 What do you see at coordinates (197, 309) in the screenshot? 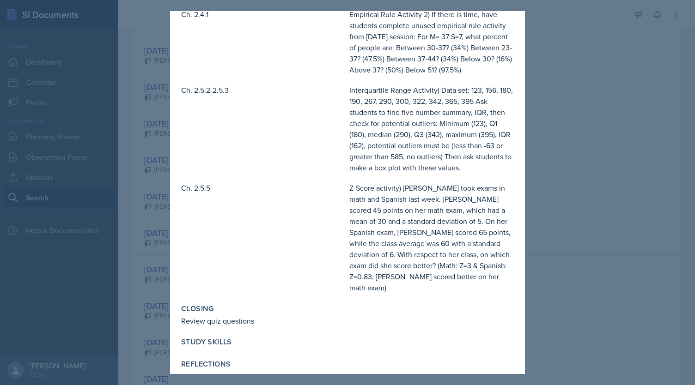
I see `label: Closing` at bounding box center [197, 309].